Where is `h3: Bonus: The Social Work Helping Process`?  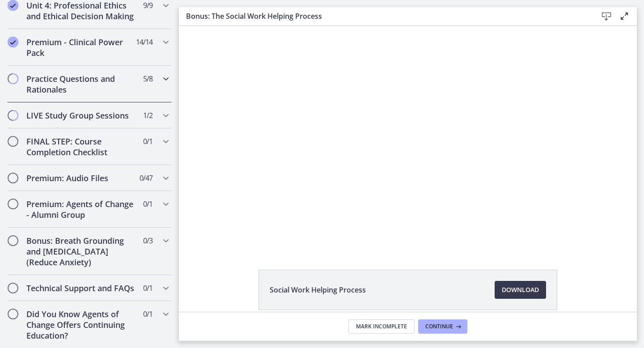 h3: Bonus: The Social Work Helping Process is located at coordinates (385, 16).